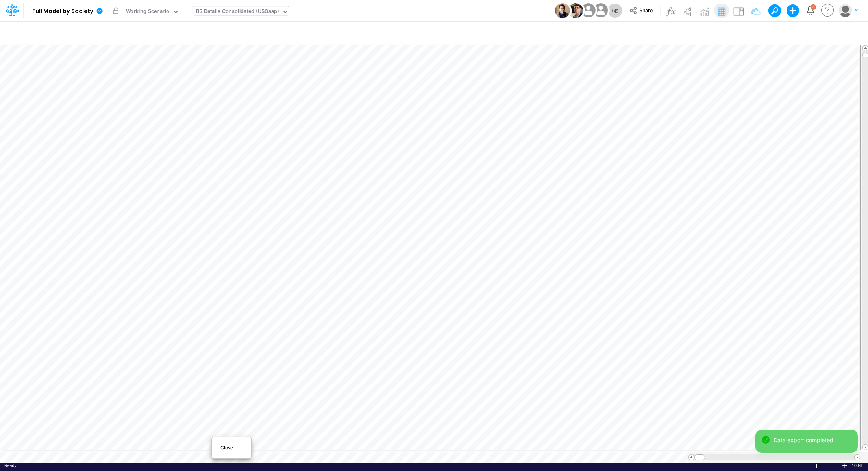  What do you see at coordinates (238, 12) in the screenshot?
I see `div: BS Details Consolidated (USGaap)` at bounding box center [238, 12].